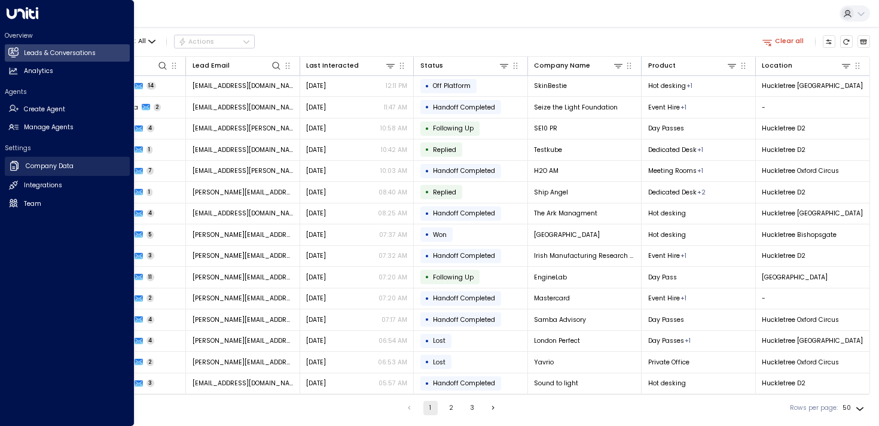 The height and width of the screenshot is (426, 879). Describe the element at coordinates (150, 170) in the screenshot. I see `span: 7` at that location.